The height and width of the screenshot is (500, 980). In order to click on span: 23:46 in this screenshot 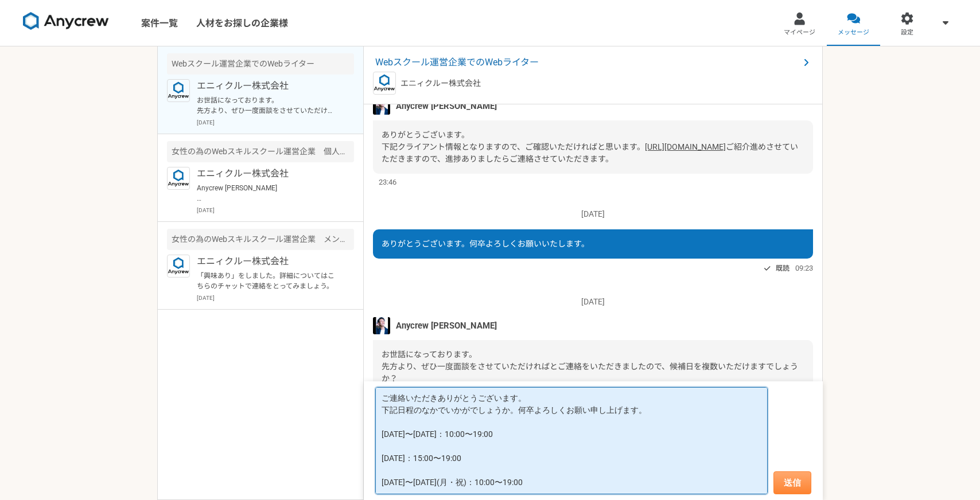, I will do `click(387, 182)`.